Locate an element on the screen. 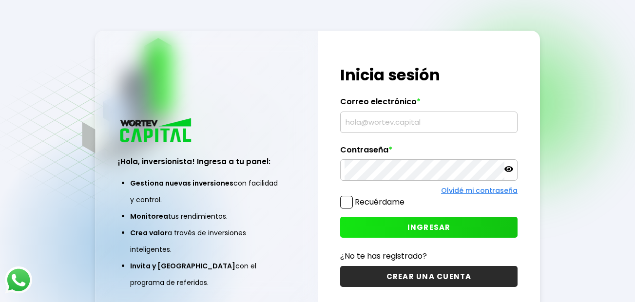 This screenshot has height=302, width=635. span: INGRESAR is located at coordinates (429, 227).